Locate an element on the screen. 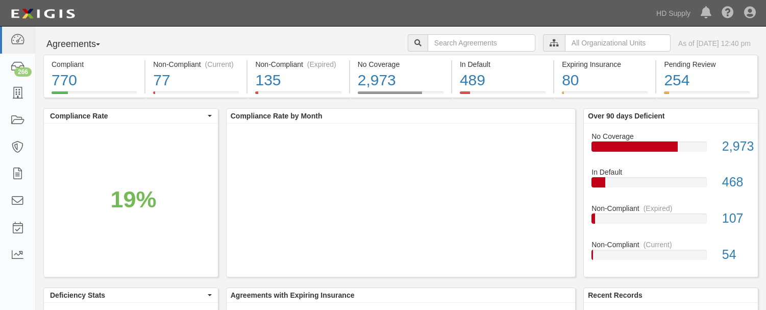 This screenshot has width=766, height=310. div: Pending Review is located at coordinates (706, 64).